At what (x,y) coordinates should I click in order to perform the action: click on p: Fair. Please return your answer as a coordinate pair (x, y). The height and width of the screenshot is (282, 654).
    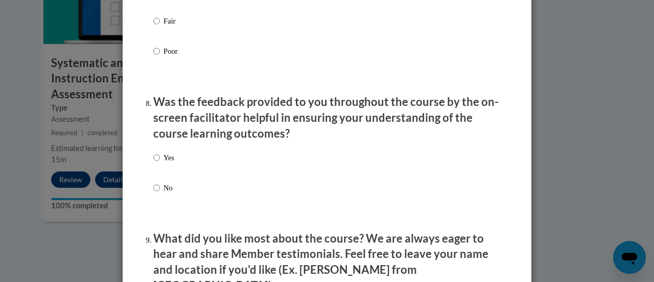
    Looking at the image, I should click on (177, 21).